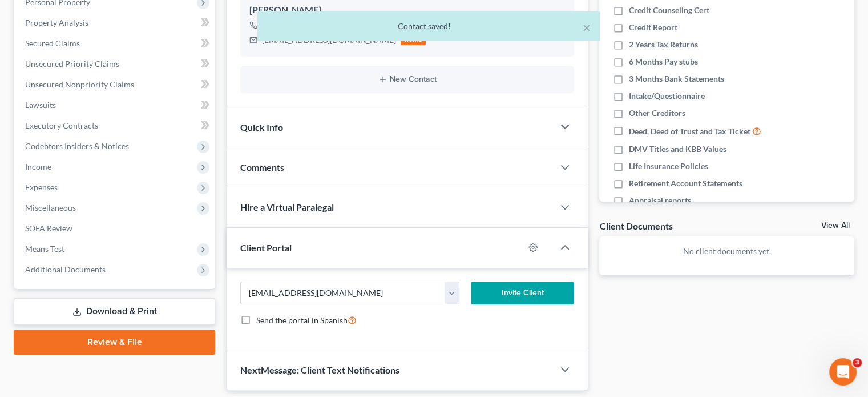 This screenshot has height=397, width=868. What do you see at coordinates (41, 186) in the screenshot?
I see `span: Expenses` at bounding box center [41, 186].